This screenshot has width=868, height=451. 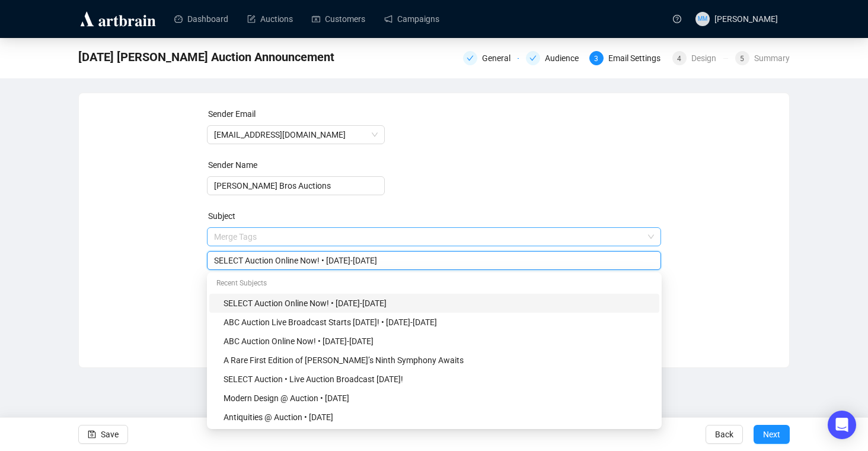 I want to click on div: Summary, so click(x=772, y=58).